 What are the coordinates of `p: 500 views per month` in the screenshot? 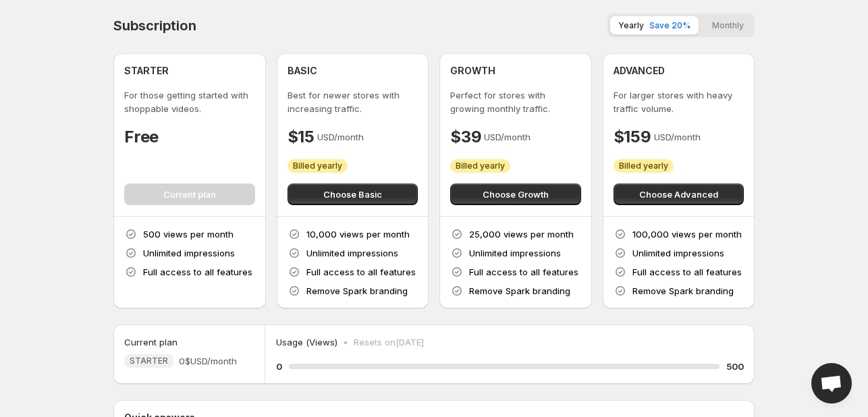 It's located at (188, 234).